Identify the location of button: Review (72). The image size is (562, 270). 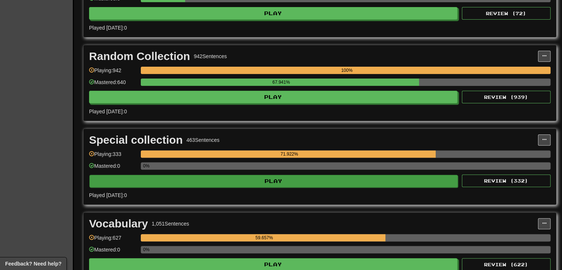
(507, 13).